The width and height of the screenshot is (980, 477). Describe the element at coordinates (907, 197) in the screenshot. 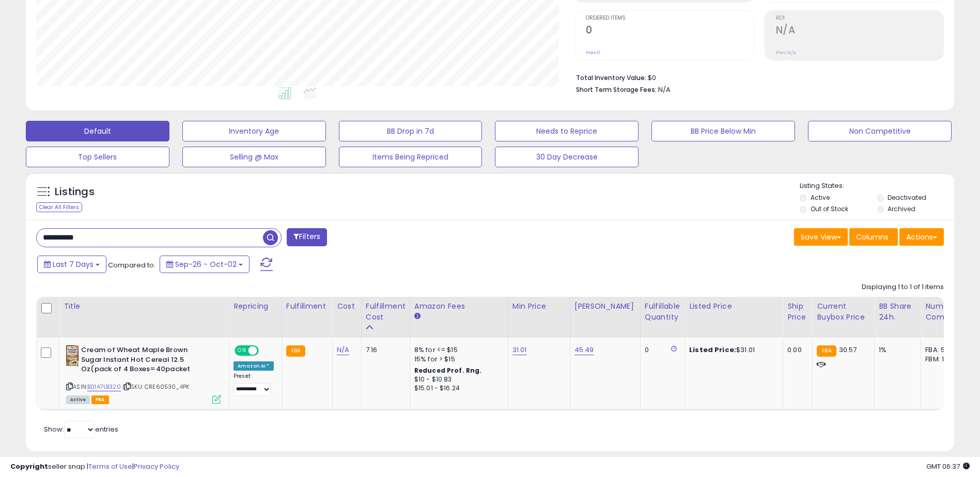

I see `label: Deactivated` at that location.